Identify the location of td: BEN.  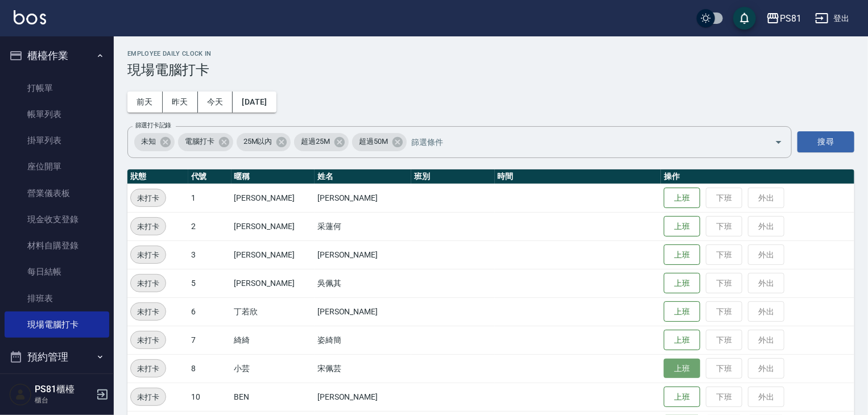
(273, 397).